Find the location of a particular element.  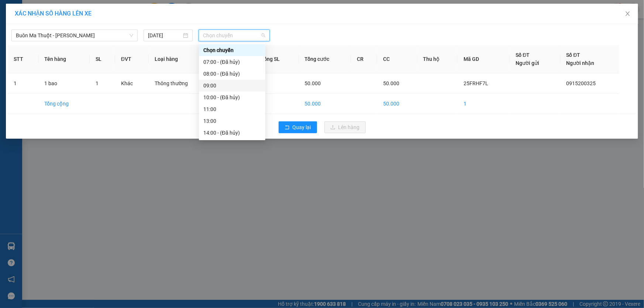

span: Người gửi is located at coordinates (527, 63).